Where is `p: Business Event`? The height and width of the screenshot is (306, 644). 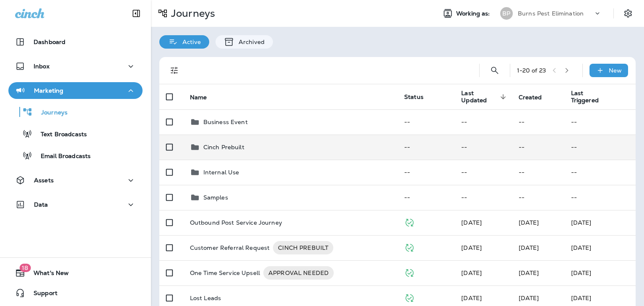 p: Business Event is located at coordinates (225, 122).